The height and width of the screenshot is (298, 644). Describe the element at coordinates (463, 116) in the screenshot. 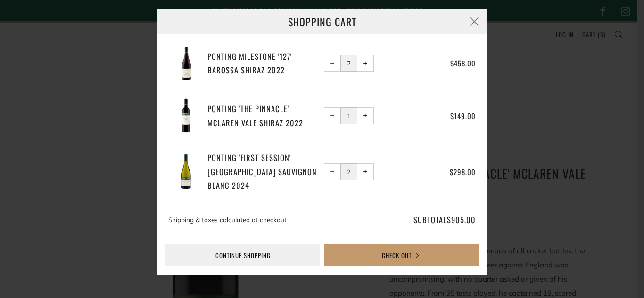

I see `span: $149.00` at that location.